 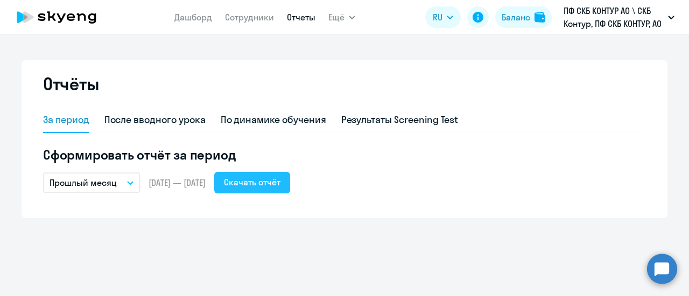 What do you see at coordinates (400, 120) in the screenshot?
I see `div: Результаты Screening Test` at bounding box center [400, 120].